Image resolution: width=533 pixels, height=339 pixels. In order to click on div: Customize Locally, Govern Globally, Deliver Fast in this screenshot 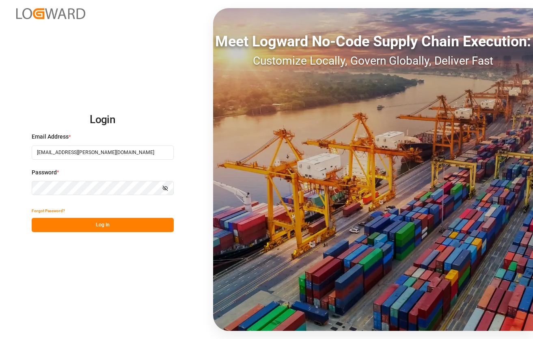, I will do `click(373, 61)`.